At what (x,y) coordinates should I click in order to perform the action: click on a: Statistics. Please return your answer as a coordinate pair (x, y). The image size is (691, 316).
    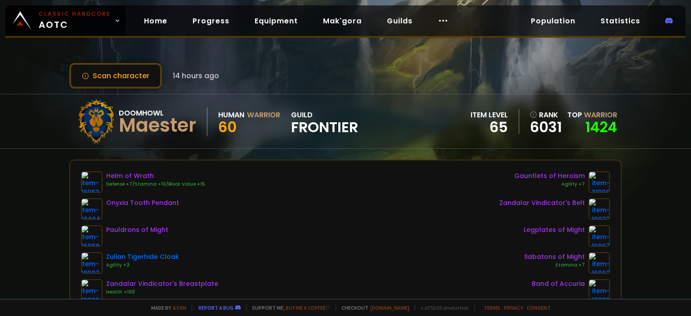
    Looking at the image, I should click on (620, 21).